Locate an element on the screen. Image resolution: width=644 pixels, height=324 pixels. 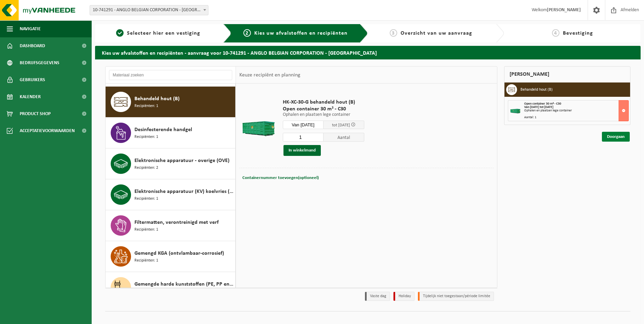
span: Overzicht van uw aanvraag is located at coordinates (437, 33).